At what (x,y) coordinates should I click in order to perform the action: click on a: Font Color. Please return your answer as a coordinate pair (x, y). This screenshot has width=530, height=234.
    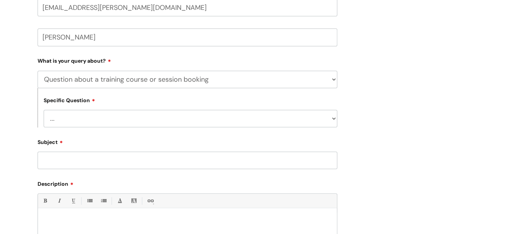
    Looking at the image, I should click on (120, 200).